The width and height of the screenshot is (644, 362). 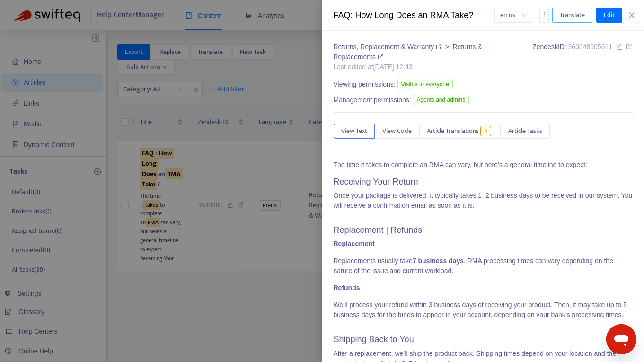 I want to click on h3: Replacement | Refunds, so click(x=483, y=230).